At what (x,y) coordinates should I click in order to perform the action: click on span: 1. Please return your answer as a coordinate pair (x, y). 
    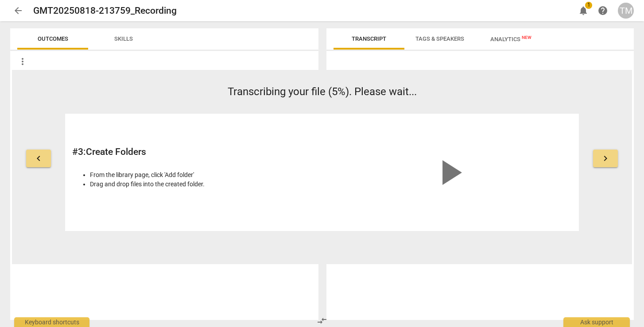
    Looking at the image, I should click on (589, 6).